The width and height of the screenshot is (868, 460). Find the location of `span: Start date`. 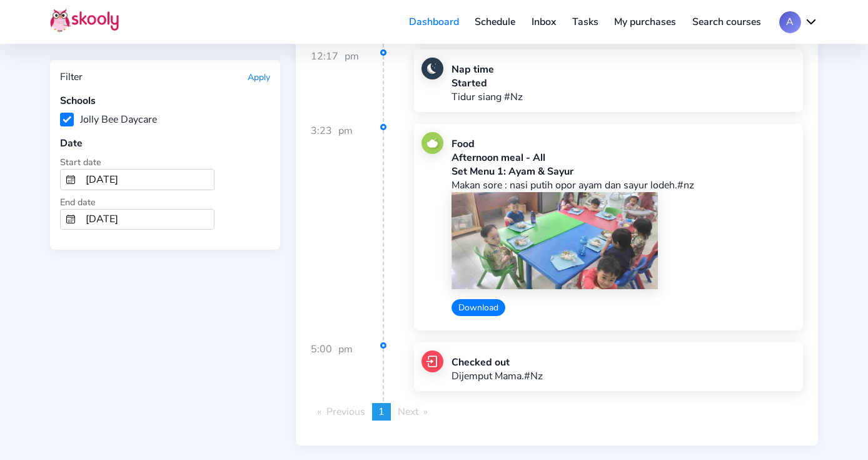

span: Start date is located at coordinates (81, 162).